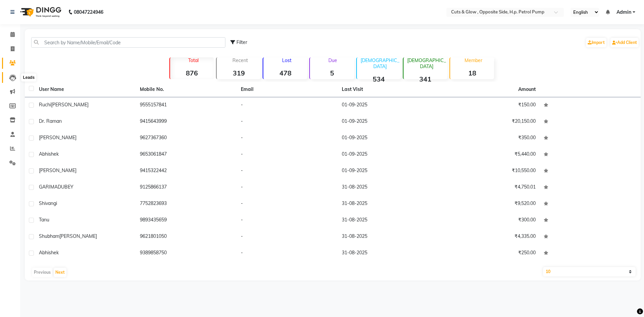  I want to click on b: 08047224946, so click(89, 12).